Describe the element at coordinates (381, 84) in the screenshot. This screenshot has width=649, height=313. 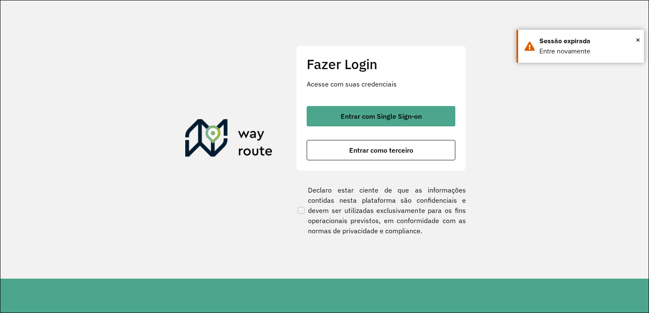
I see `p: Acesse com suas credenciais` at that location.